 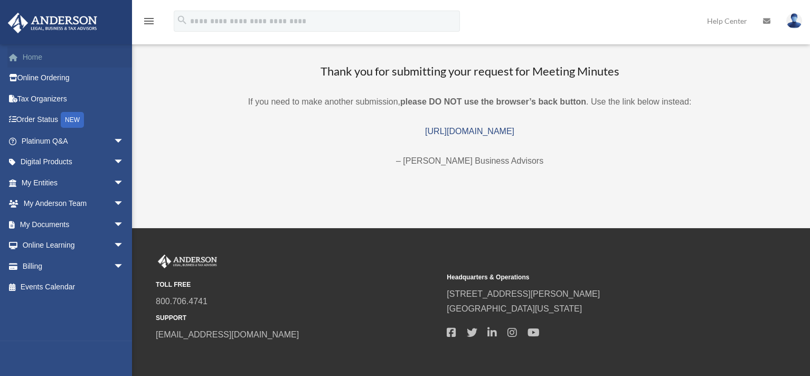 I want to click on div: NEW, so click(x=72, y=120).